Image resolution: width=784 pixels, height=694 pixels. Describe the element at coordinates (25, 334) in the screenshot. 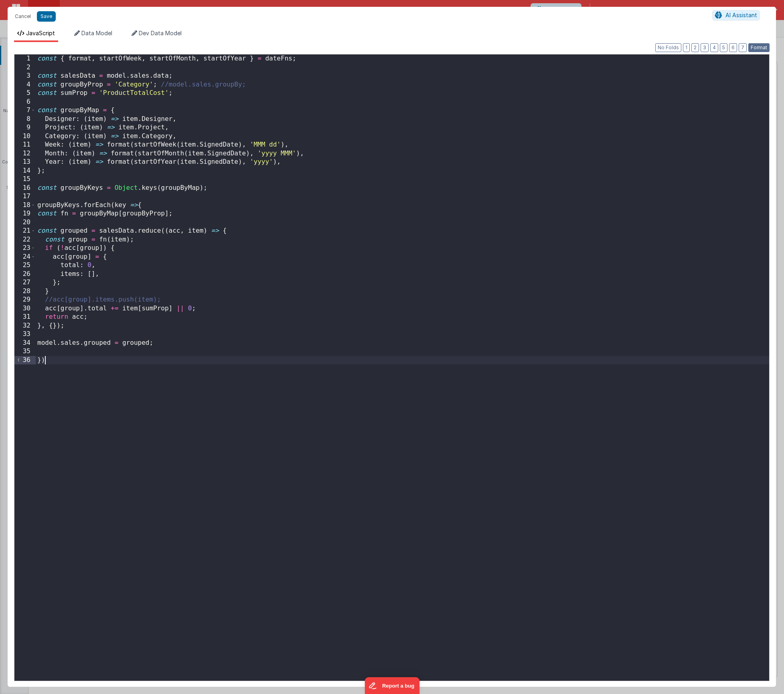

I see `div: 33` at that location.